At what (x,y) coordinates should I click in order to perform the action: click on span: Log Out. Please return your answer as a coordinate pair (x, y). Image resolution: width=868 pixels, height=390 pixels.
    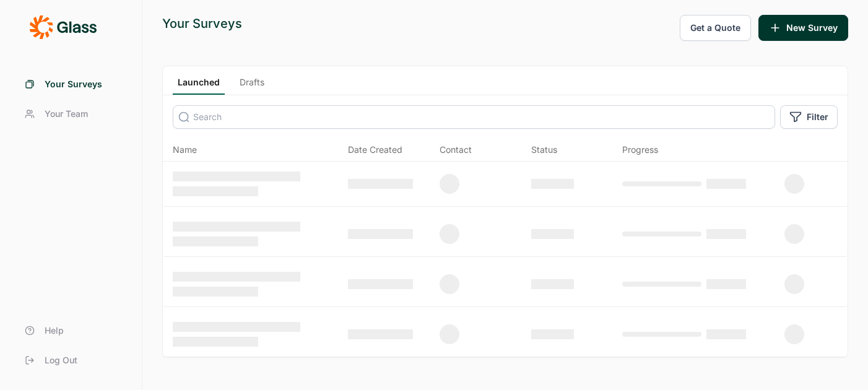
    Looking at the image, I should click on (61, 361).